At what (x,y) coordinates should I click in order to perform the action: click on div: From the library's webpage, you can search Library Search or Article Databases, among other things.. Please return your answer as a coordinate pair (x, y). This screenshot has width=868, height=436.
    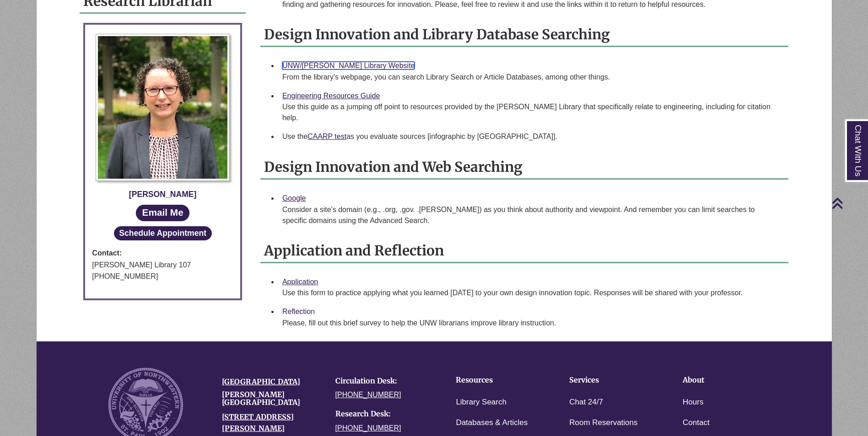
    Looking at the image, I should click on (531, 77).